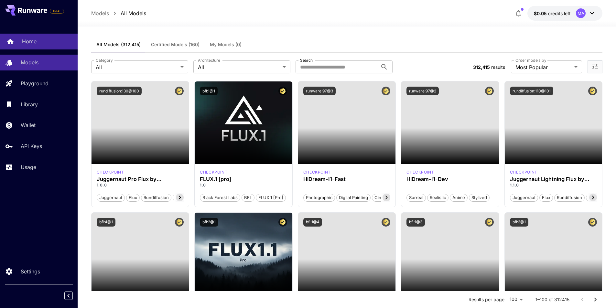  What do you see at coordinates (450, 179) in the screenshot?
I see `h3: HiDream-I1-Dev` at bounding box center [450, 179].